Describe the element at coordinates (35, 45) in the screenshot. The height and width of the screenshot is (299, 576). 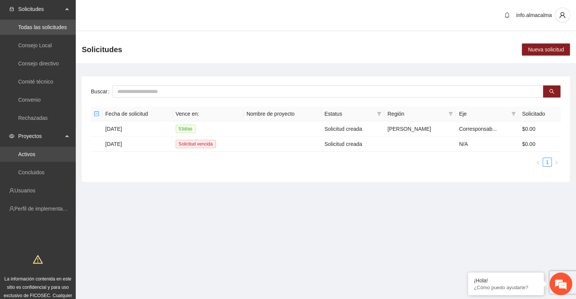
I see `a: Consejo Local` at that location.